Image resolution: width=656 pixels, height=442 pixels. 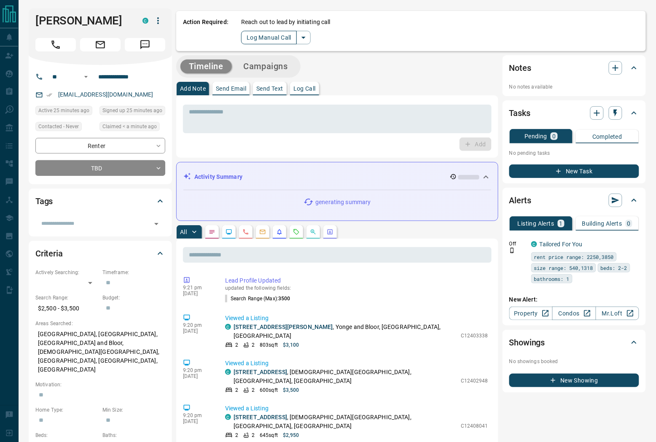 What do you see at coordinates (269, 390) in the screenshot?
I see `p: 600 sqft` at bounding box center [269, 390].